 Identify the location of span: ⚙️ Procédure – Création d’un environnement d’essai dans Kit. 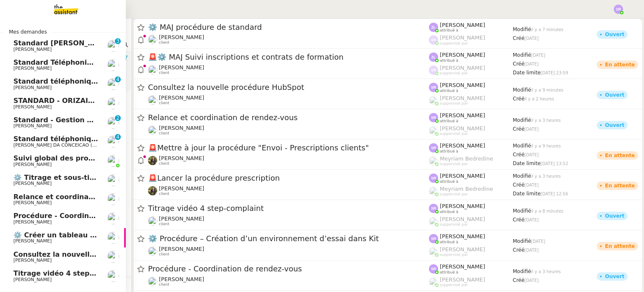
(289, 239).